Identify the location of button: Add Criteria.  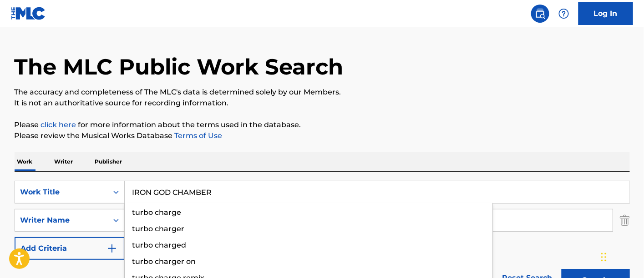
(70, 249).